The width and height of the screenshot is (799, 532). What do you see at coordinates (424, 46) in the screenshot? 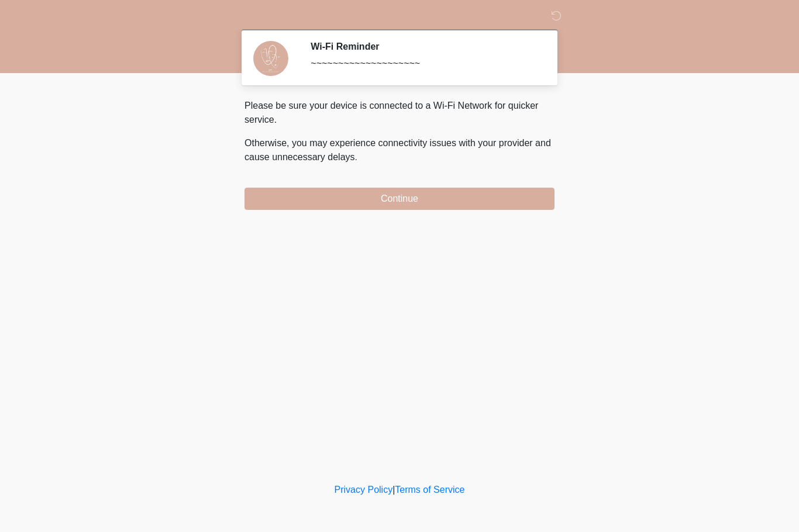
I see `h2: Wi-Fi Reminder` at bounding box center [424, 46].